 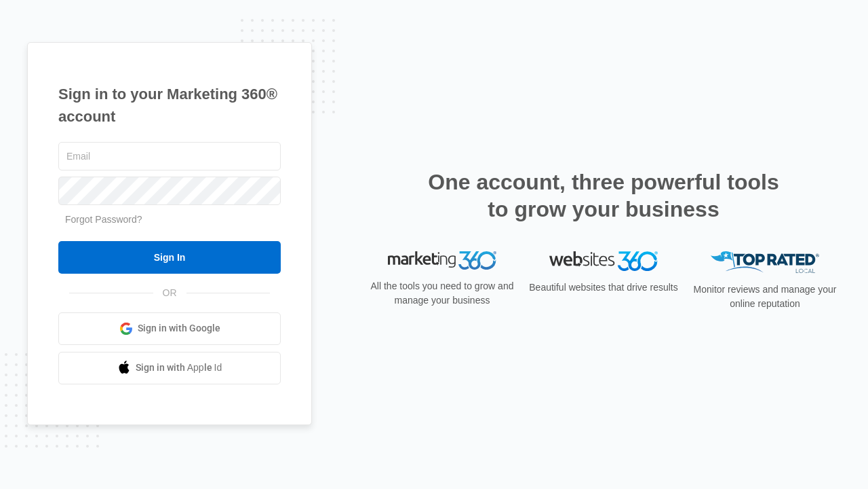 What do you see at coordinates (170, 156) in the screenshot?
I see `input: Email` at bounding box center [170, 156].